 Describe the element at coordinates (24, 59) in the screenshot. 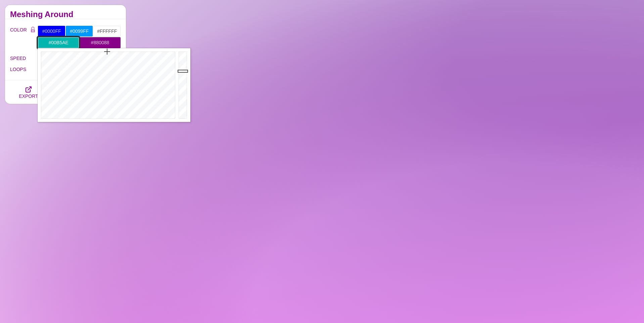

I see `label: SPEED` at that location.